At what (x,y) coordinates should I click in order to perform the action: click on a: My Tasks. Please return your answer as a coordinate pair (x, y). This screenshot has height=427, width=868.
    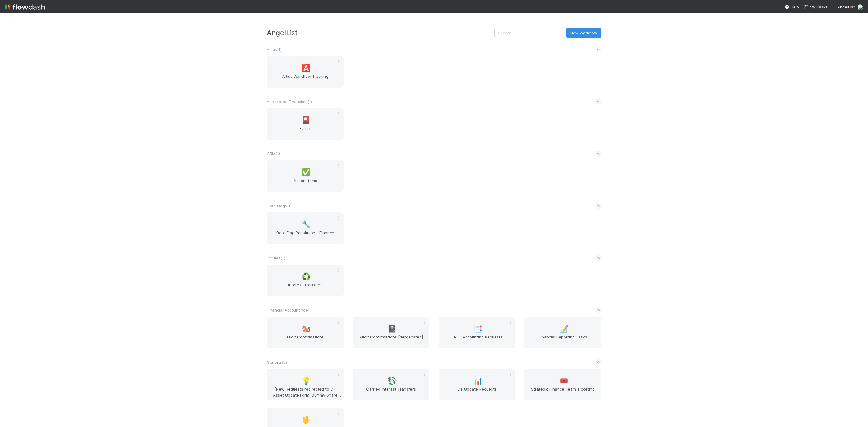
    Looking at the image, I should click on (816, 7).